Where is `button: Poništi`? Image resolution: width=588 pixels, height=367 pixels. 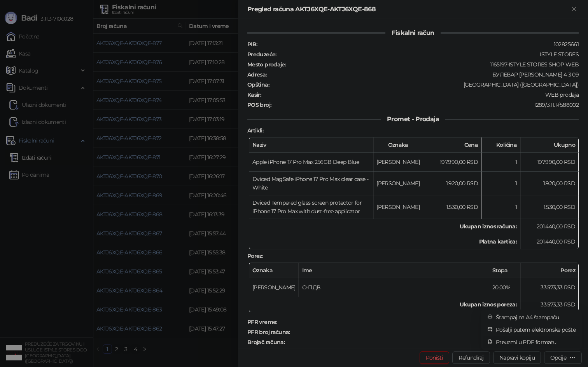 button: Poništi is located at coordinates (435, 358).